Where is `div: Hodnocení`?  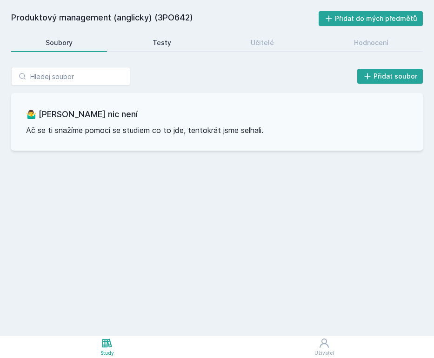 div: Hodnocení is located at coordinates (371, 43).